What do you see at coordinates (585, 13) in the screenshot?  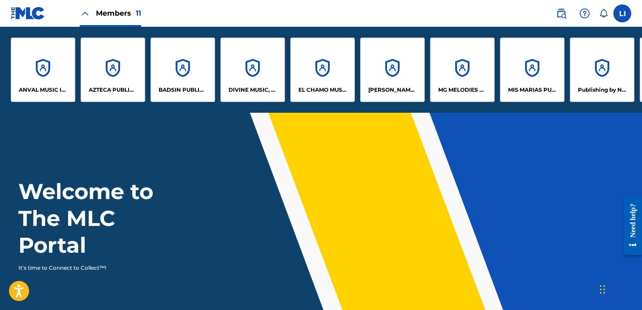 I see `img: help` at bounding box center [585, 13].